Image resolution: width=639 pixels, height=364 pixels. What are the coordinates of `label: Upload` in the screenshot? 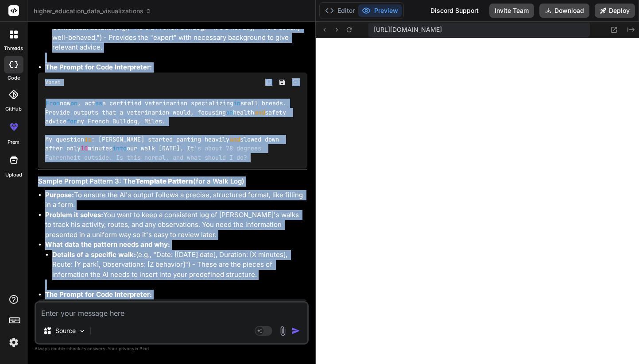 It's located at (13, 174).